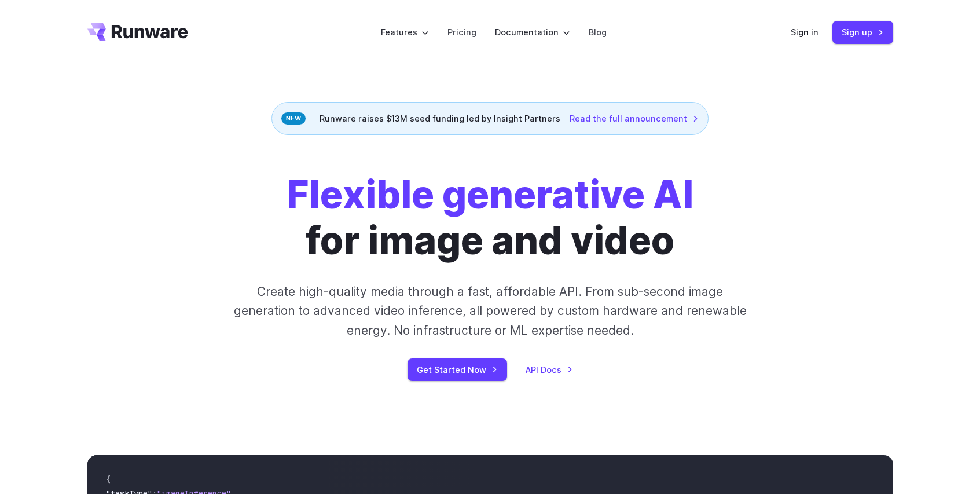 Image resolution: width=980 pixels, height=494 pixels. I want to click on a: Read the full announcement, so click(634, 118).